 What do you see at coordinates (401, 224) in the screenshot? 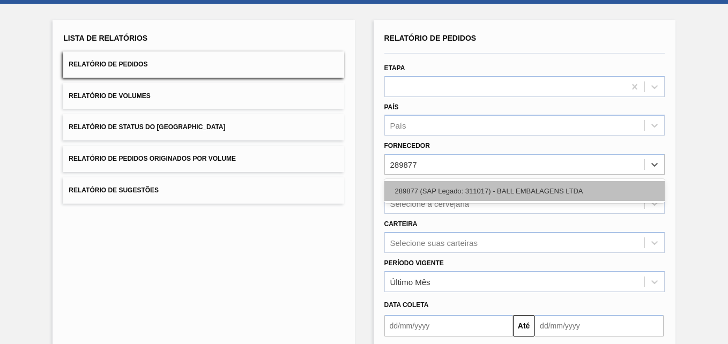
I see `label: Carteira` at bounding box center [401, 224].